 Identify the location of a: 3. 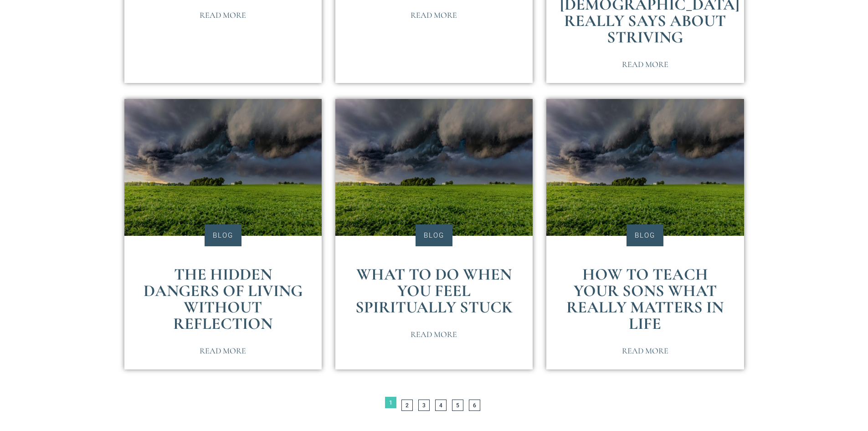
(424, 405).